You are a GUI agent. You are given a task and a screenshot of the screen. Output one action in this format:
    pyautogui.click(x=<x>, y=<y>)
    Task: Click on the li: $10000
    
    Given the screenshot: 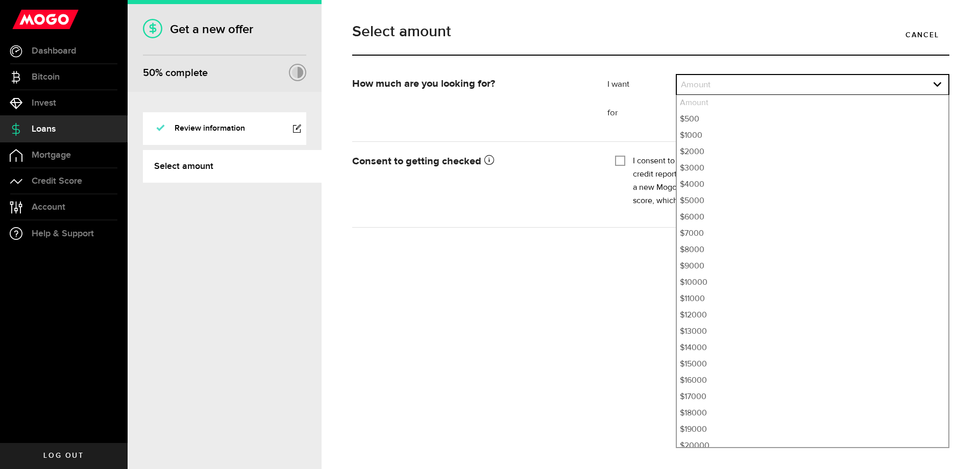 What is the action you would take?
    pyautogui.click(x=813, y=283)
    